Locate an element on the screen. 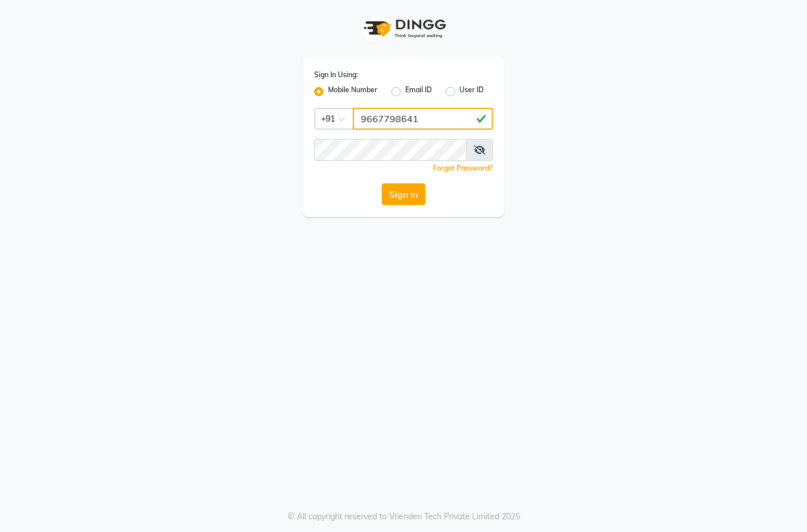  label: Mobile Number is located at coordinates (352, 92).